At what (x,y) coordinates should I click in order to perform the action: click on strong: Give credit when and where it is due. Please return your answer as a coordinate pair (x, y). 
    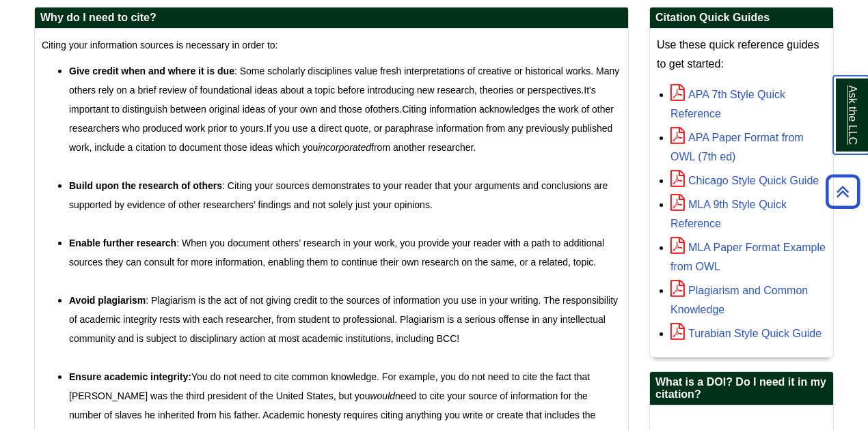
    Looking at the image, I should click on (152, 71).